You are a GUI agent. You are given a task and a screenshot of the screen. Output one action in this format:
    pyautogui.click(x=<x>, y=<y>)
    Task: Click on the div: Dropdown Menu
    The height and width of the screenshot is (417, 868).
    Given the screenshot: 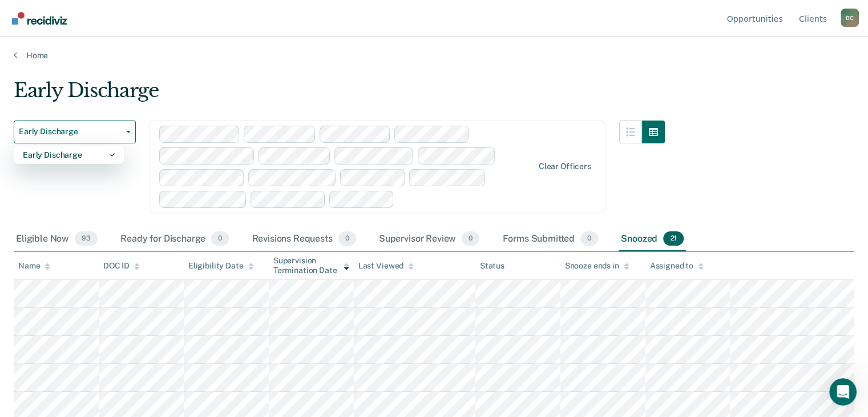 What is the action you would take?
    pyautogui.click(x=68, y=155)
    